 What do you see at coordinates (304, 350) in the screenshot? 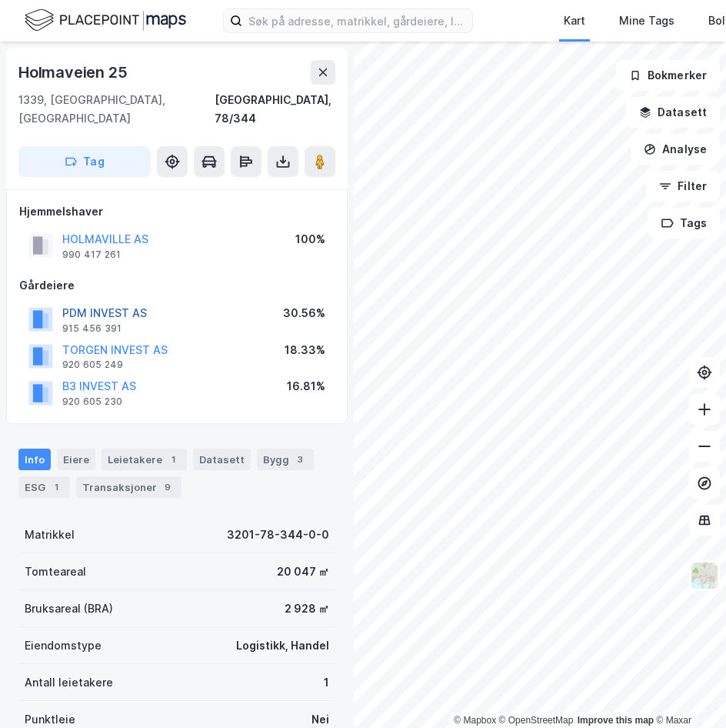
I see `div: 18.33%` at bounding box center [304, 350].